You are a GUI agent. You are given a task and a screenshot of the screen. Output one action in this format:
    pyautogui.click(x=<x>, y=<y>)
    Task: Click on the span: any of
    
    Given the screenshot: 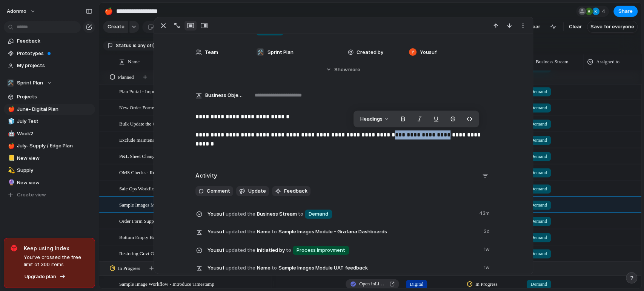 What is the action you would take?
    pyautogui.click(x=144, y=46)
    